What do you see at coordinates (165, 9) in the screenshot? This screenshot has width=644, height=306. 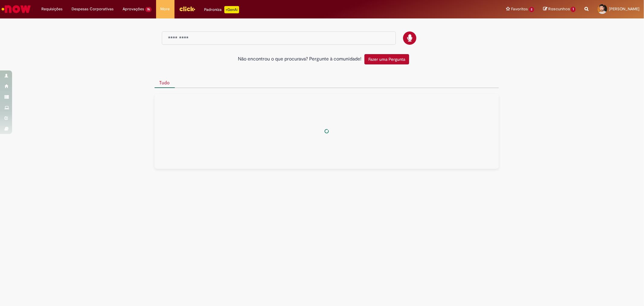 I see `span: More` at bounding box center [165, 9].